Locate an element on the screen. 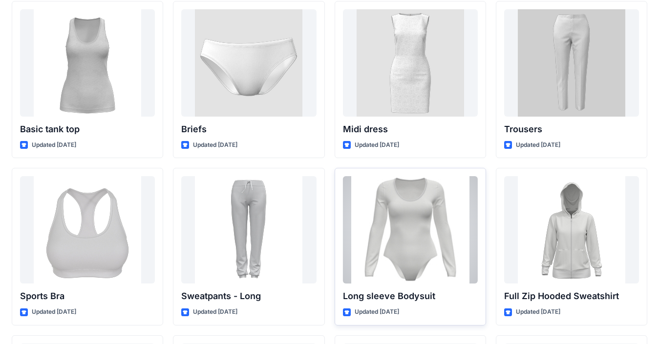 The image size is (659, 344). a: Midi dress is located at coordinates (410, 63).